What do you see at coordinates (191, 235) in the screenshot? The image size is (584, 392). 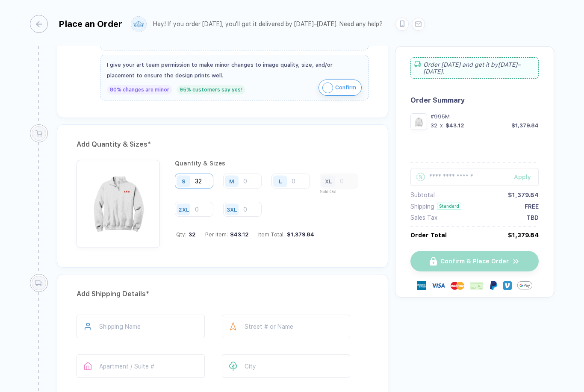 I see `span: 32` at bounding box center [191, 235].